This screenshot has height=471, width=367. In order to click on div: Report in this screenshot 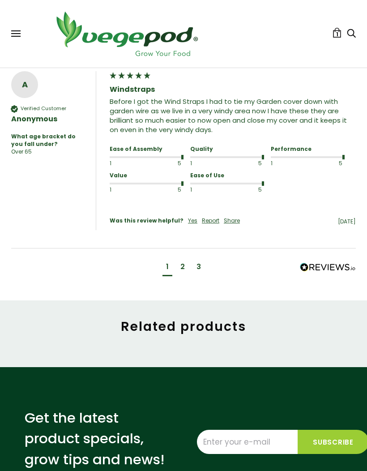, I will do `click(210, 221)`.